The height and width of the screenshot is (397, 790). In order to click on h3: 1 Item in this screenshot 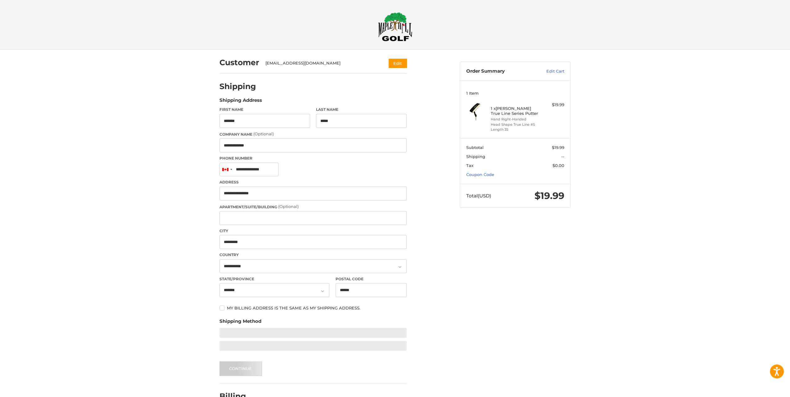, I will do `click(515, 93)`.